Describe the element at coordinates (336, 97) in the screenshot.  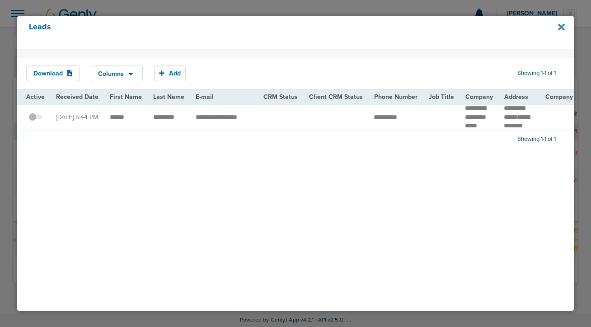
I see `th: Client CRM Status` at that location.